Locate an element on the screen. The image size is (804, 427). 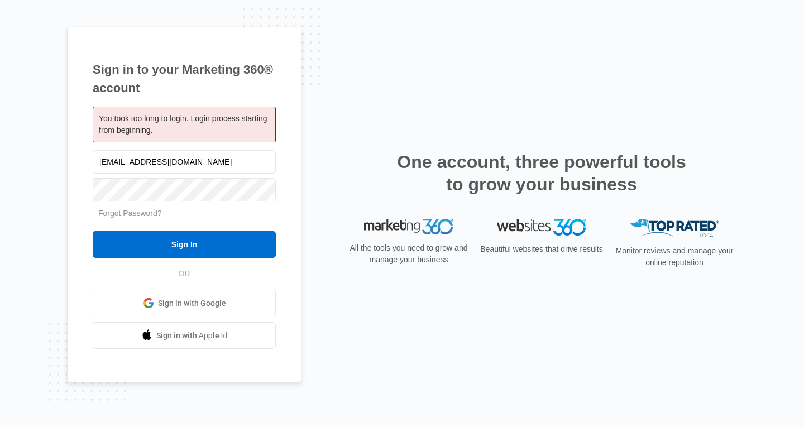
p: All the tools you need to grow and manage your business is located at coordinates (408, 254).